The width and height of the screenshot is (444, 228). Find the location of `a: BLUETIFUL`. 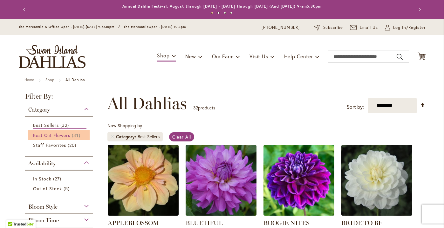

a: BLUETIFUL is located at coordinates (204, 223).